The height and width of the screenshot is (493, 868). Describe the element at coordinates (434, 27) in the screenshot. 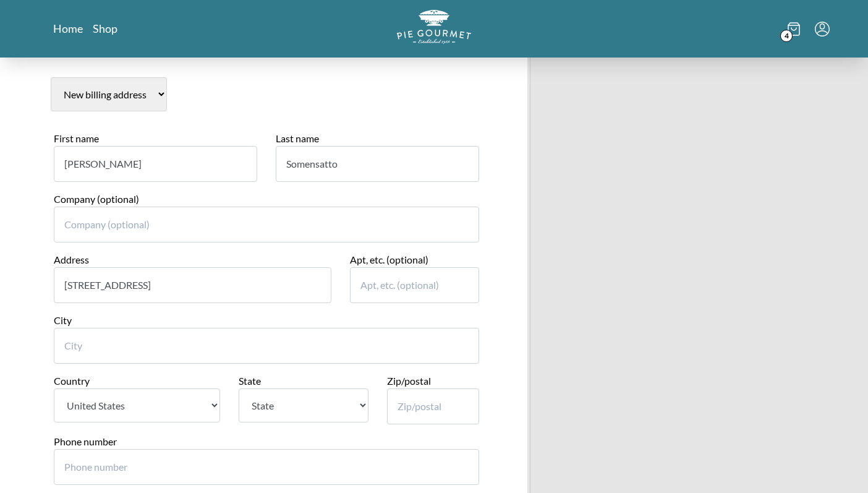

I see `img: logo` at that location.